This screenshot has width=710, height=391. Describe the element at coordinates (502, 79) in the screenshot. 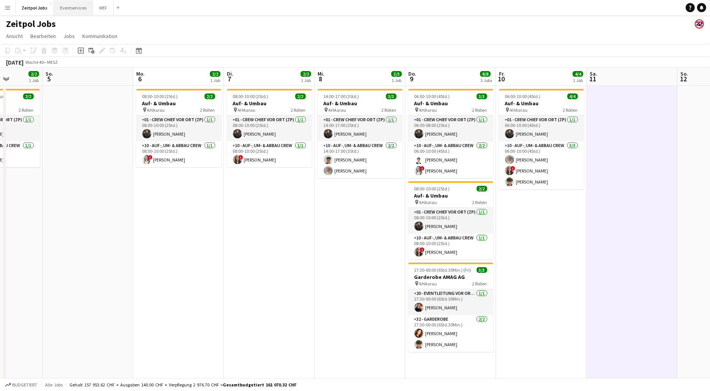

I see `span: 10` at that location.